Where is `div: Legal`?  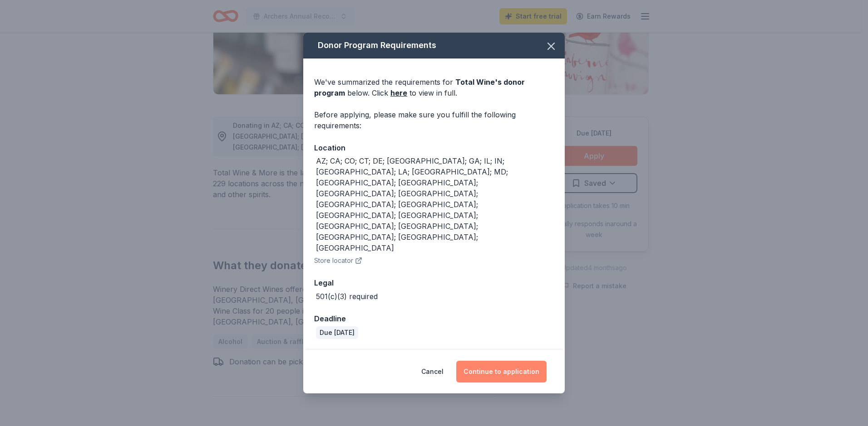 div: Legal is located at coordinates (434, 283).